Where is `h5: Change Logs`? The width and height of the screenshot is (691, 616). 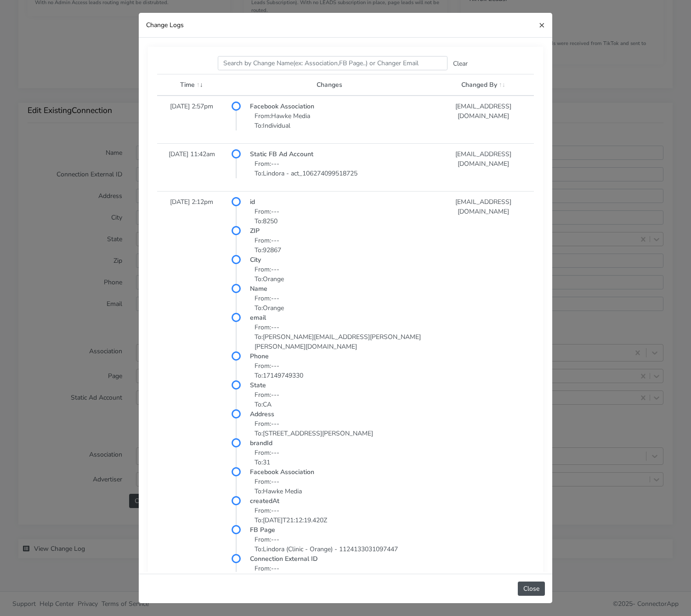 h5: Change Logs is located at coordinates (164, 25).